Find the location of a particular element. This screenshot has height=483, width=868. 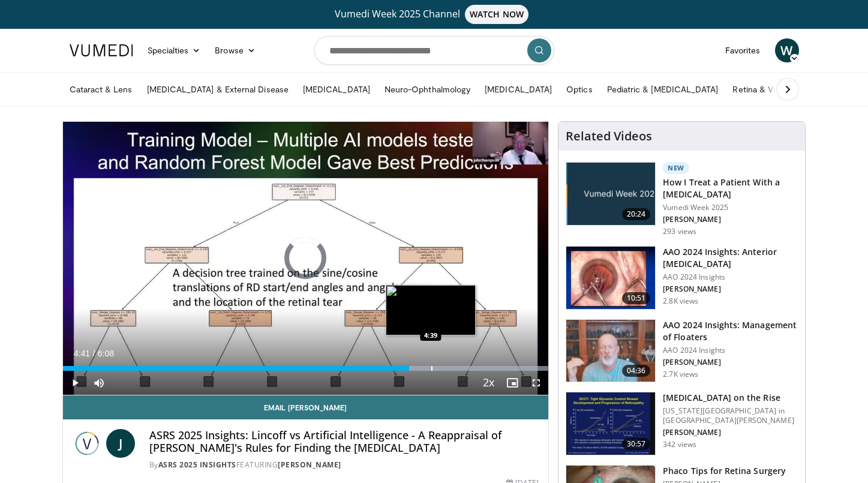

img: image.jpeg is located at coordinates (431, 310).